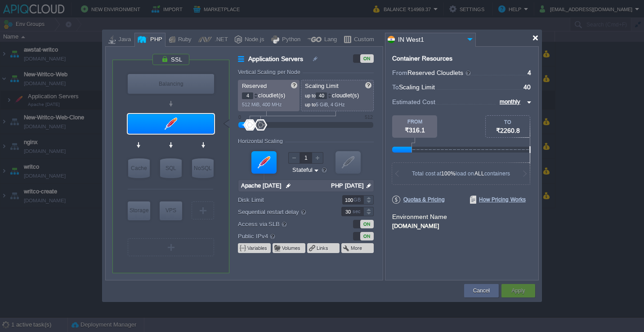  What do you see at coordinates (422, 58) in the screenshot?
I see `div: Container Resources` at bounding box center [422, 58].